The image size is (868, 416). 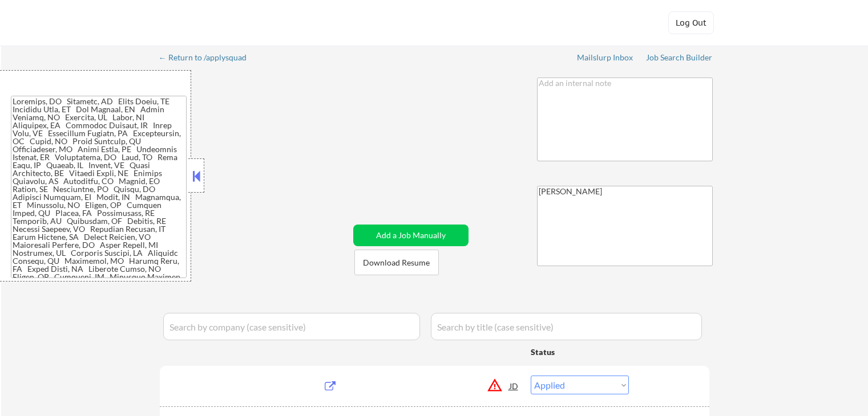 I want to click on div: Mailslurp Inbox, so click(x=605, y=57).